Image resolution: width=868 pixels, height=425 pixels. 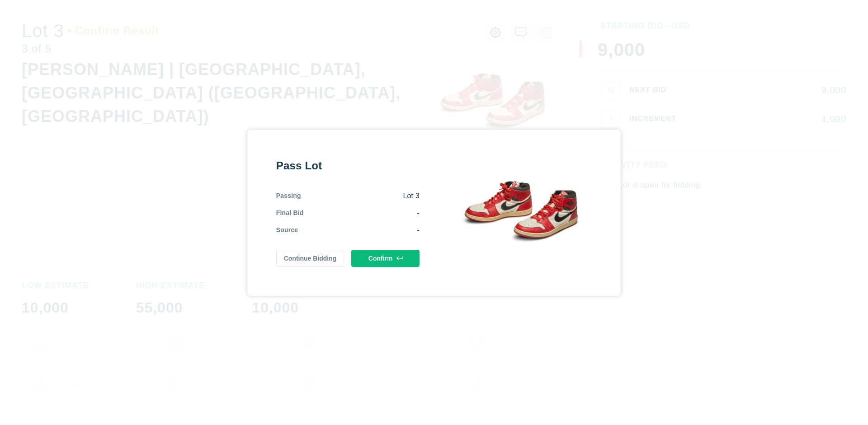 What do you see at coordinates (361, 196) in the screenshot?
I see `div: Lot 3` at bounding box center [361, 196].